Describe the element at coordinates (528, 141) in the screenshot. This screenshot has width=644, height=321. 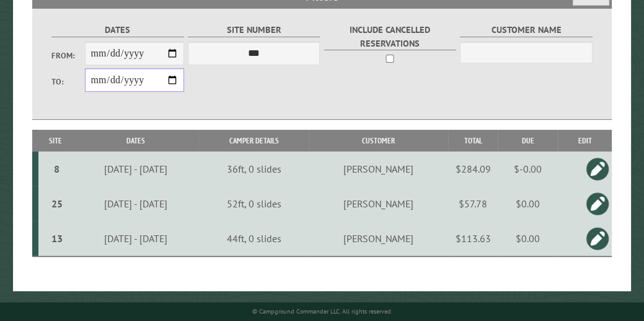
I see `th: Due` at that location.